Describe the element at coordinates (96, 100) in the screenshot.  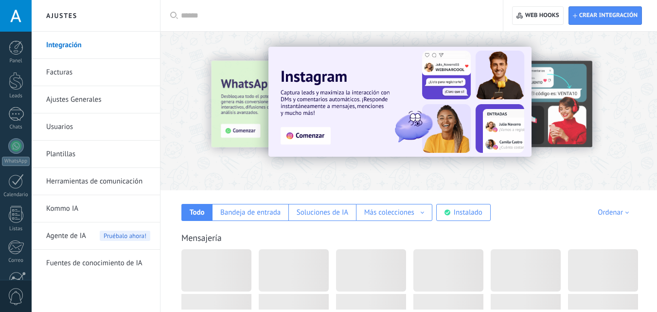
I see `li: Ajustes Generales` at that location.